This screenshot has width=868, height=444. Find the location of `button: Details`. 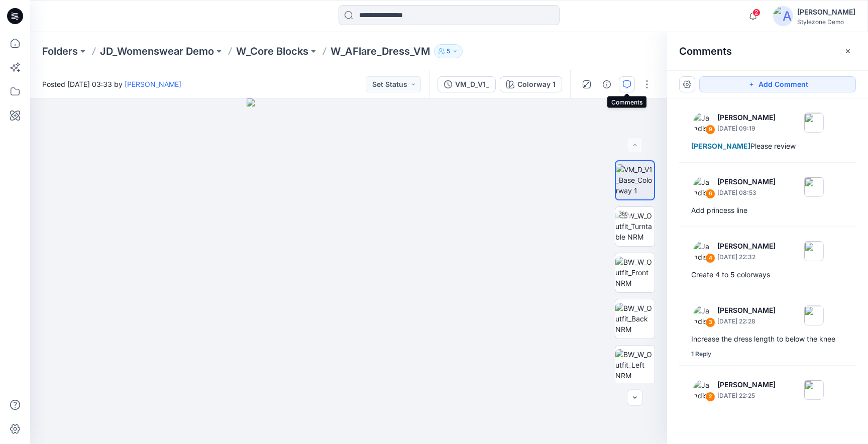

button: Details is located at coordinates (607, 84).